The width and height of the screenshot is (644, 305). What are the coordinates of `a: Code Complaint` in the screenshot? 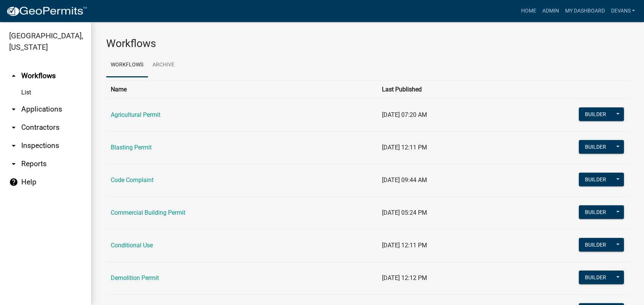 It's located at (132, 180).